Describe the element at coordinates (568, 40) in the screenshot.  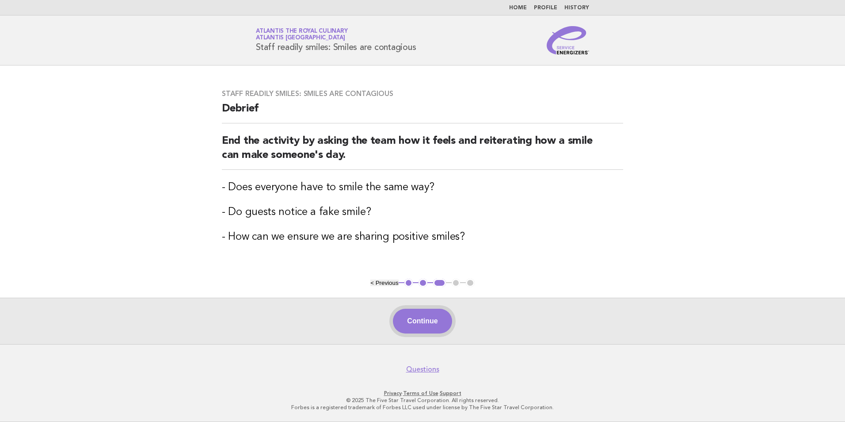
I see `img: Service Energizers` at that location.